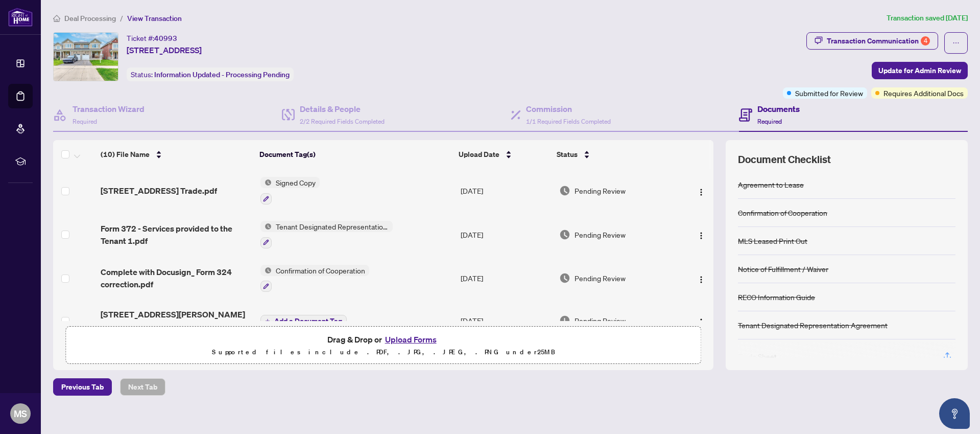  I want to click on span: plus, so click(267, 321).